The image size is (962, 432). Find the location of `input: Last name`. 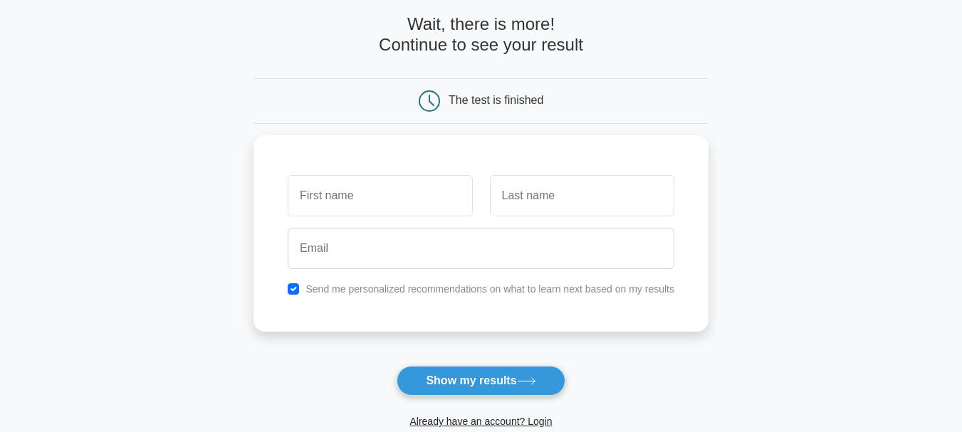

input: Last name is located at coordinates (582, 196).